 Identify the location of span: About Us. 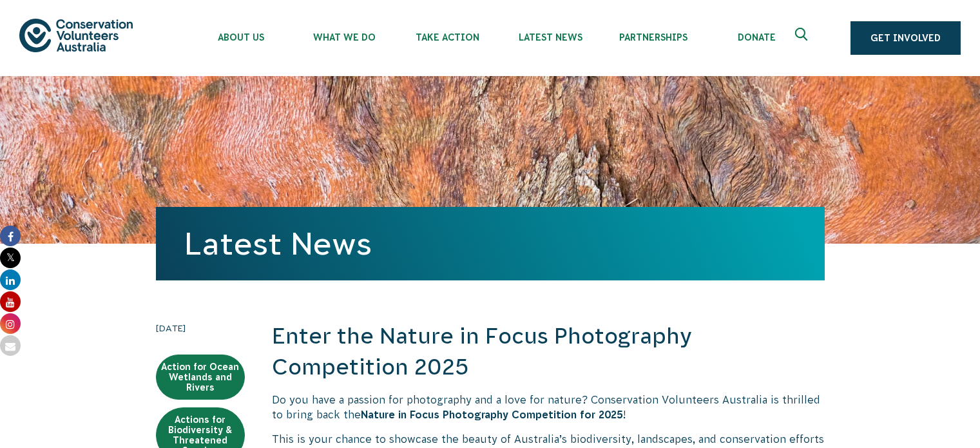
(241, 38).